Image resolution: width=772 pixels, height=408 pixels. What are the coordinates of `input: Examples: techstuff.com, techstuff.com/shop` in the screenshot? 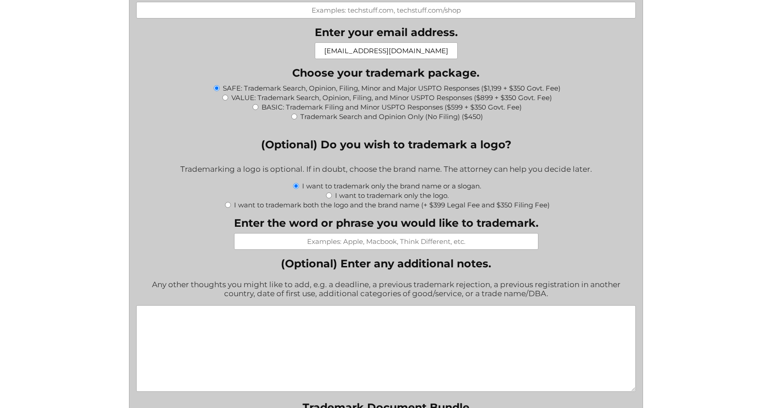 It's located at (386, 10).